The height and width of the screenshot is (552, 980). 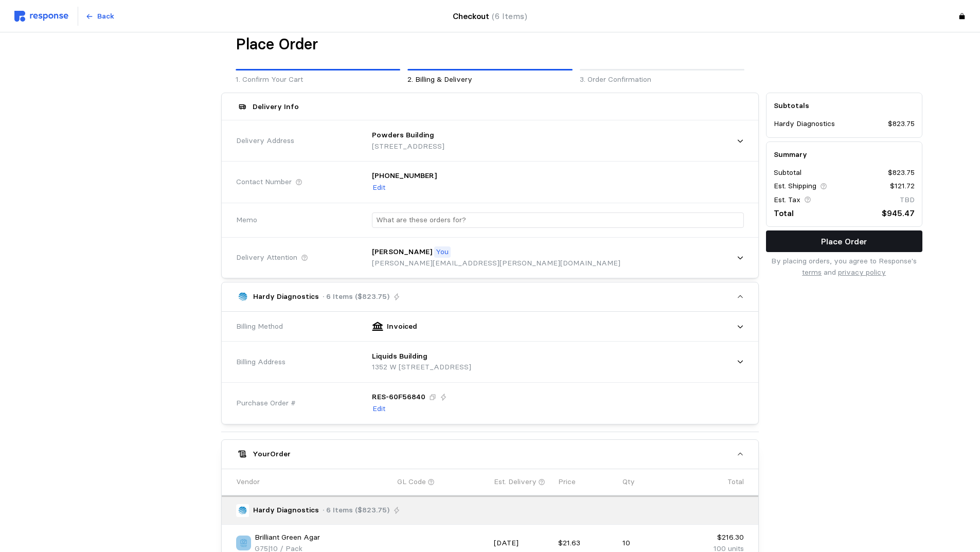 I want to click on h5: Delivery Info, so click(x=276, y=107).